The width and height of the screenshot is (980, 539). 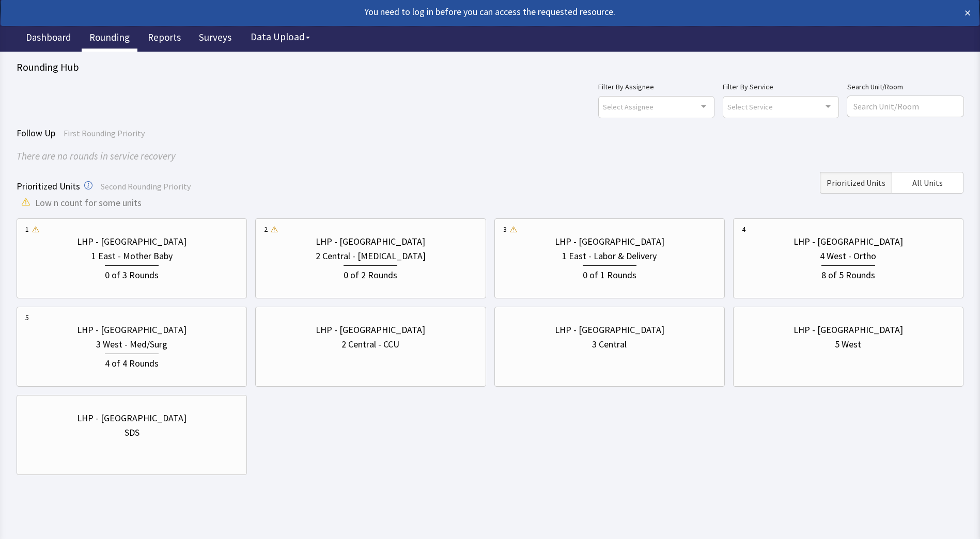 I want to click on div: 3, so click(x=505, y=229).